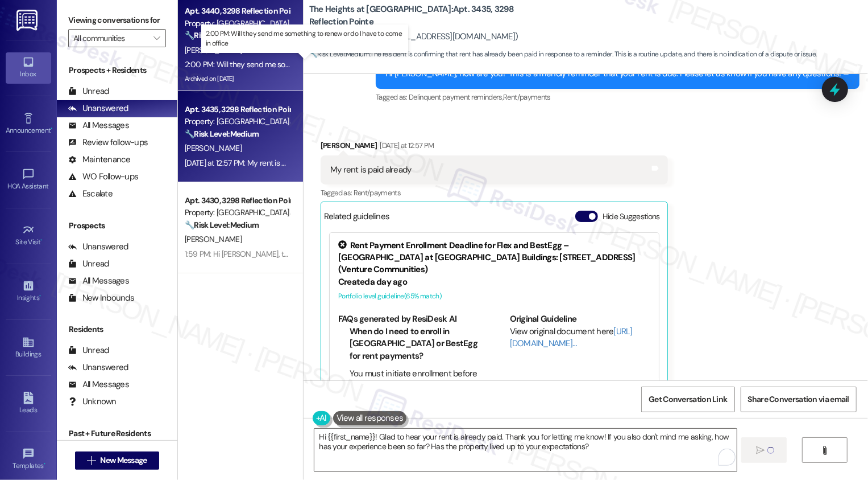 The image size is (868, 480). What do you see at coordinates (580, 337) in the screenshot?
I see `div: View original document here` at bounding box center [580, 337].